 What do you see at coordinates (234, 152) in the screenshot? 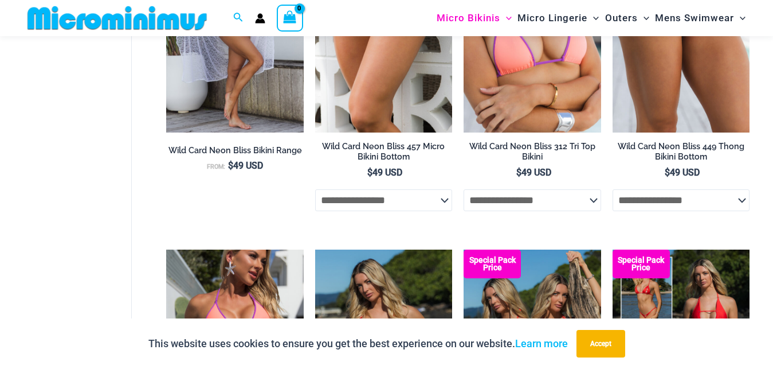
I see `a: Wild Card Neon Bliss Bikini Range` at bounding box center [234, 152].